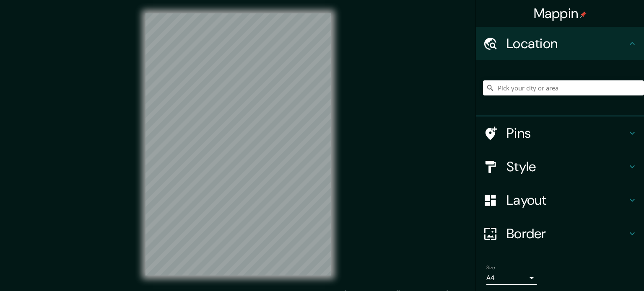 This screenshot has width=644, height=291. Describe the element at coordinates (512, 278) in the screenshot. I see `div: A4` at that location.